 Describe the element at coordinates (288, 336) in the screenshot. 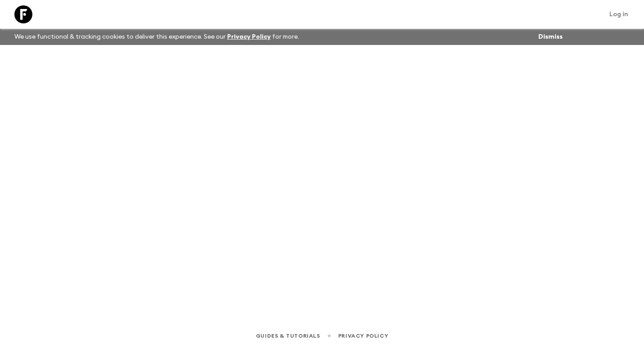

I see `a: Guides & Tutorials` at that location.